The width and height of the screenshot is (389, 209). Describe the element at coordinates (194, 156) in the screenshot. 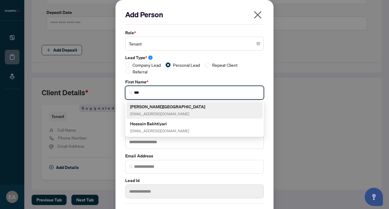

I see `label: Email Address` at that location.